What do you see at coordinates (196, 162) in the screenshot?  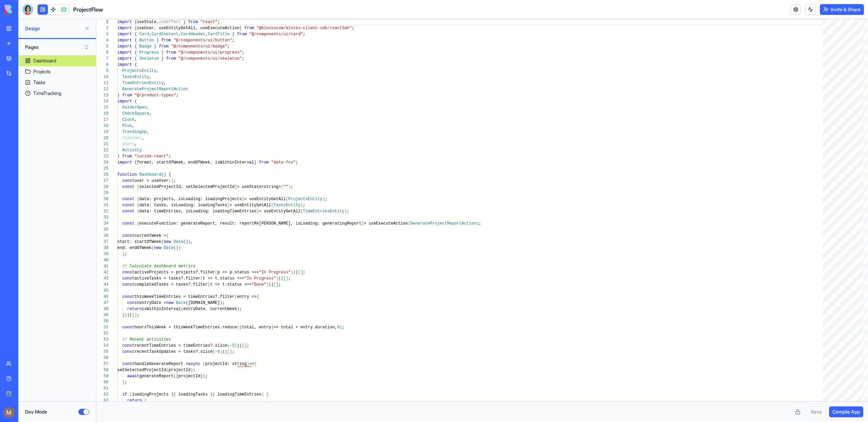 I see `span: format, startOfWeek, endOfWeek, isWithinInterval` at bounding box center [196, 162].